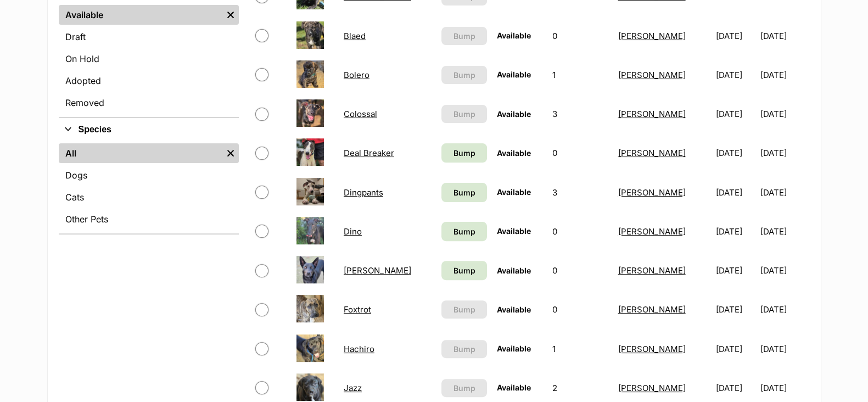 This screenshot has height=402, width=868. What do you see at coordinates (363, 192) in the screenshot?
I see `a: Dingpants` at bounding box center [363, 192].